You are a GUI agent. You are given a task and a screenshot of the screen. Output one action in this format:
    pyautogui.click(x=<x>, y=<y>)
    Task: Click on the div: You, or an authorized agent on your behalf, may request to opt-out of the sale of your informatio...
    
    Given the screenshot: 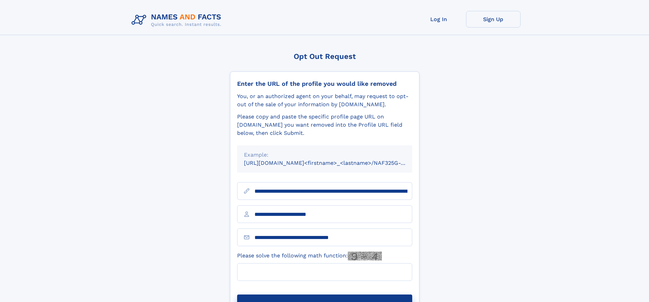 What is the action you would take?
    pyautogui.click(x=325, y=101)
    